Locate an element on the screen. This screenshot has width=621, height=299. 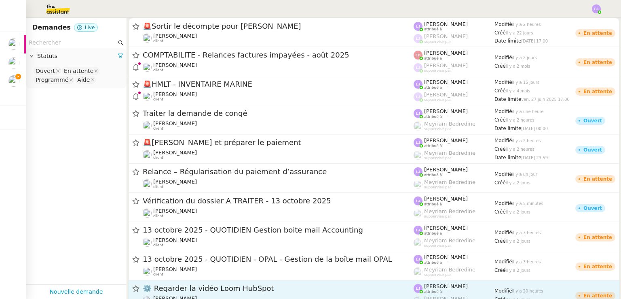
span: il y a 4 mois is located at coordinates (518, 91).